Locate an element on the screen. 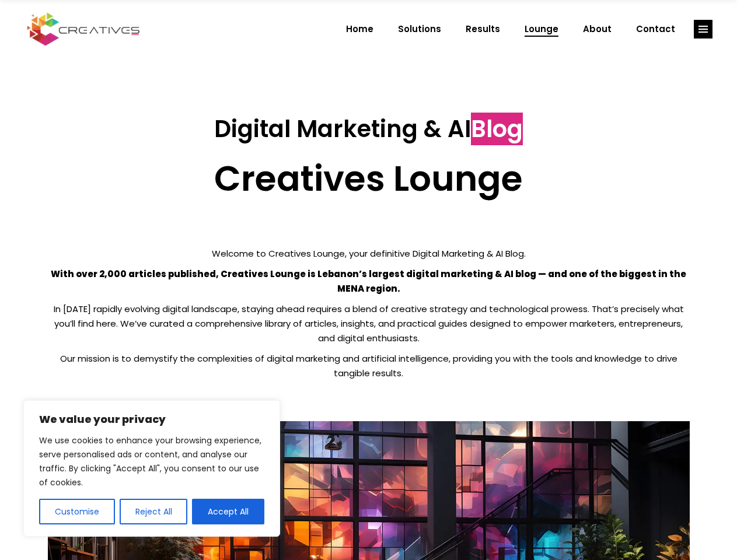  span: Solutions is located at coordinates (420, 29).